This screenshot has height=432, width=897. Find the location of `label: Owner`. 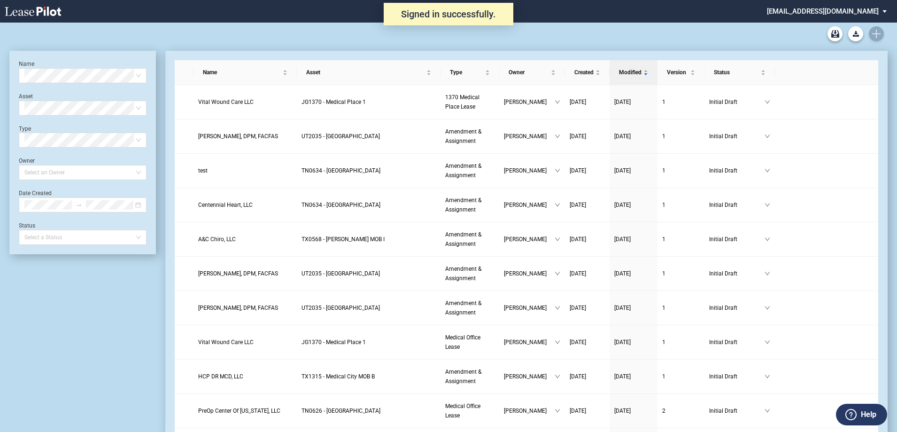

label: Owner is located at coordinates (27, 161).